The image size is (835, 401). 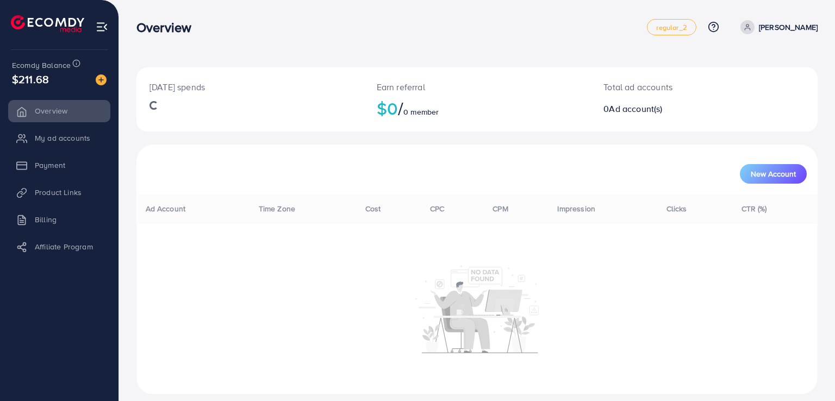 I want to click on h3: Overview, so click(x=168, y=27).